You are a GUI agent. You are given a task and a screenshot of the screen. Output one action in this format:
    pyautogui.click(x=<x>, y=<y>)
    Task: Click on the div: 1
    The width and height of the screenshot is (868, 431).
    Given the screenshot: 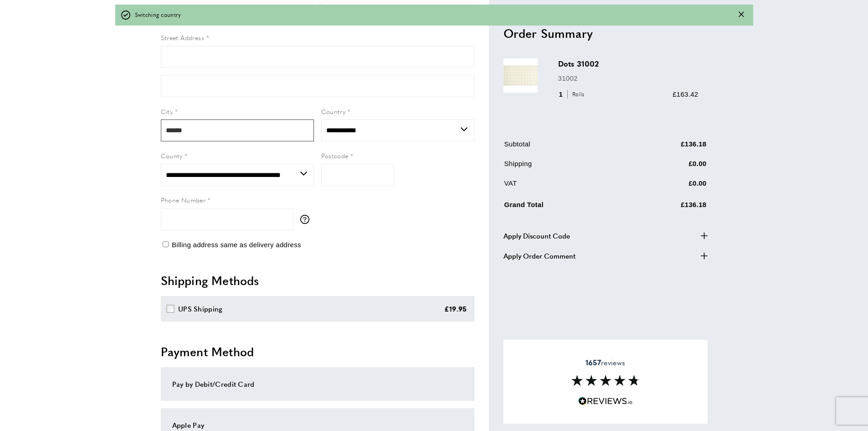 What is the action you would take?
    pyautogui.click(x=572, y=94)
    